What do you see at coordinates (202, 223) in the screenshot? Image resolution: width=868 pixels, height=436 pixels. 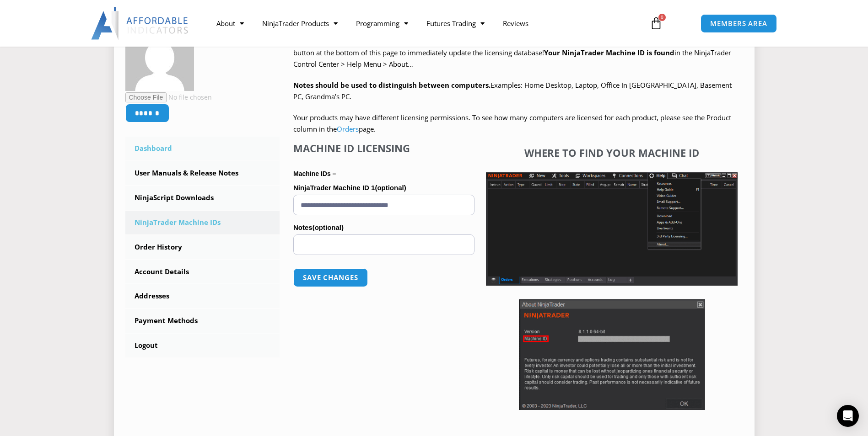 I see `a: NinjaTrader Machine IDs` at bounding box center [202, 223].